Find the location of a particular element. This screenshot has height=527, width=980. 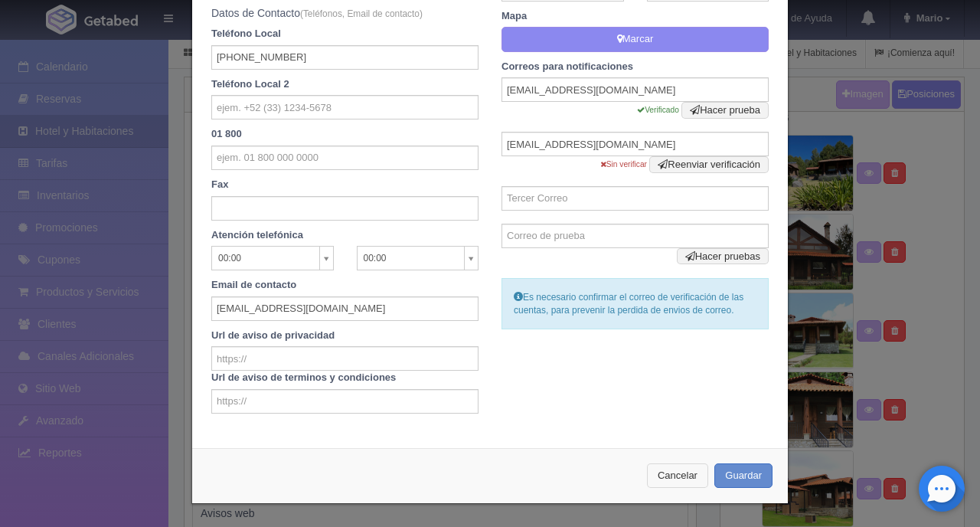

small: Sin verificar is located at coordinates (623, 164).